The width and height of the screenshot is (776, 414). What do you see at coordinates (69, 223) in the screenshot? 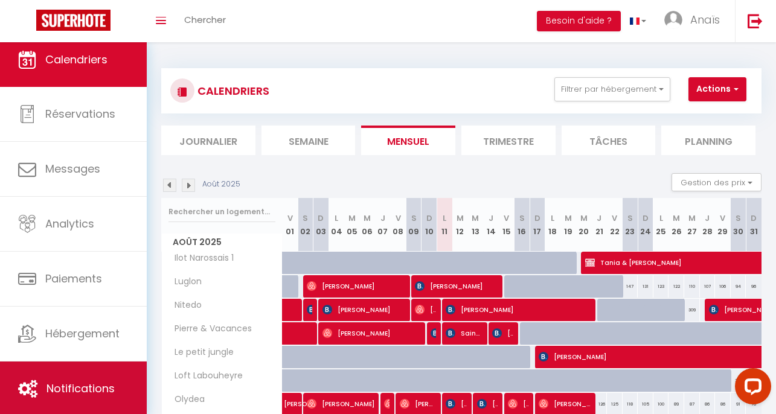
I see `span: Analytics` at bounding box center [69, 223].